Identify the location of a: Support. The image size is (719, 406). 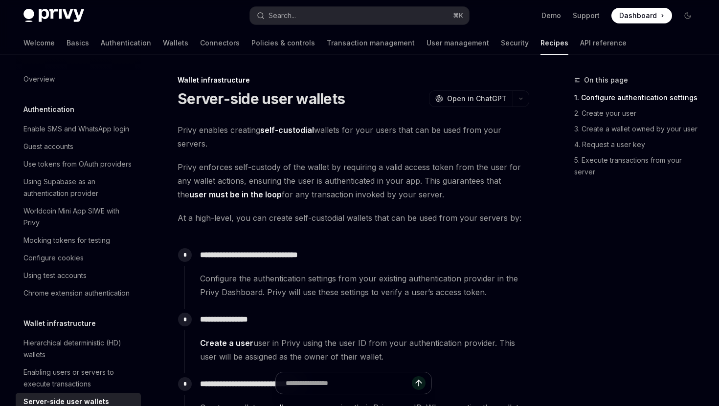
(586, 16).